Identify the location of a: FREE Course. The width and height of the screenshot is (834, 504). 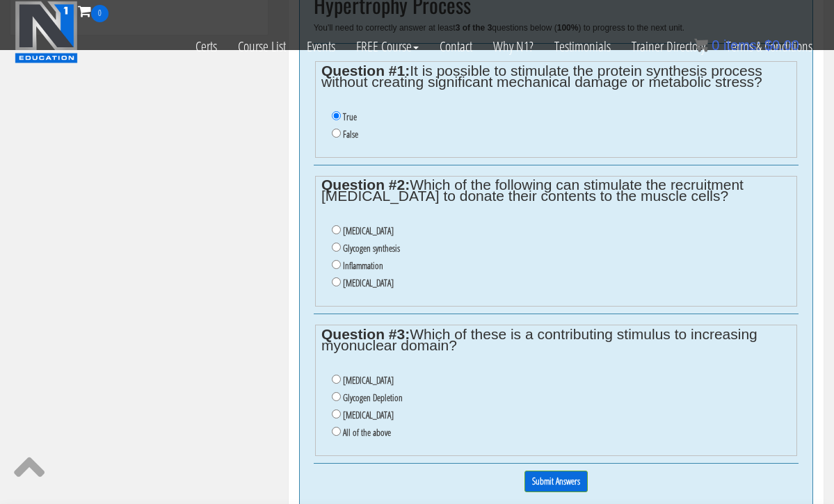
(387, 46).